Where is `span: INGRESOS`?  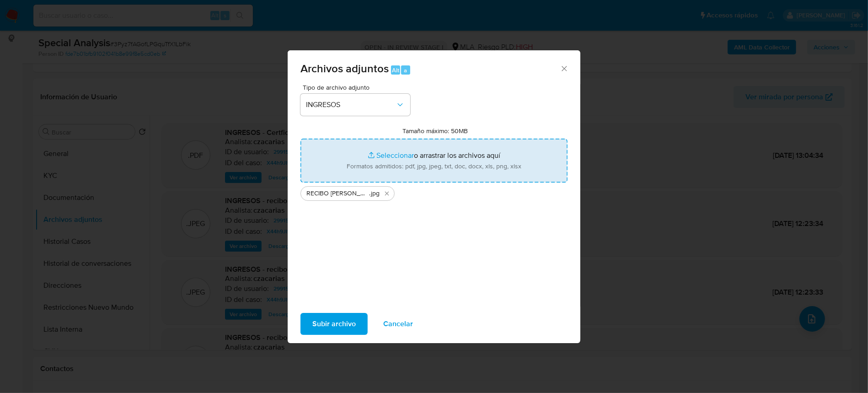 span: INGRESOS is located at coordinates (351, 105).